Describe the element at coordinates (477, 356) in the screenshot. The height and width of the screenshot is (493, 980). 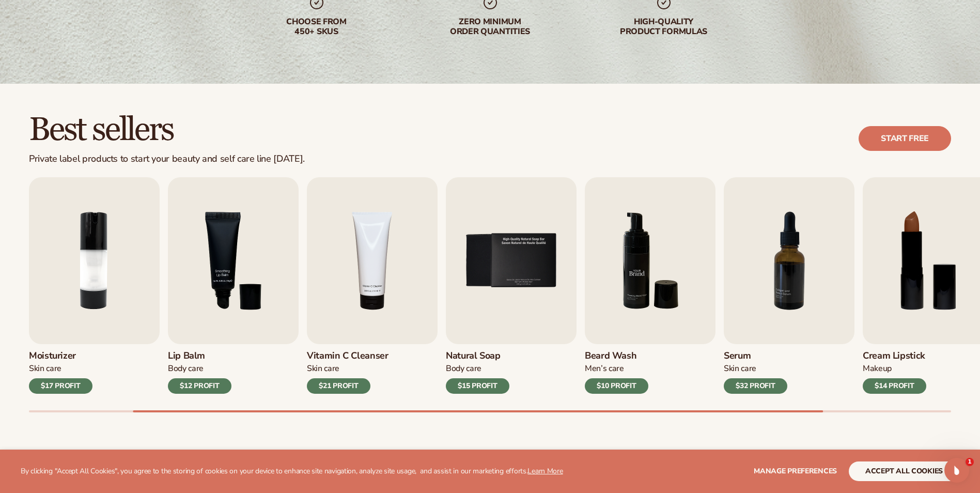
I see `h3: Natural Soap` at that location.